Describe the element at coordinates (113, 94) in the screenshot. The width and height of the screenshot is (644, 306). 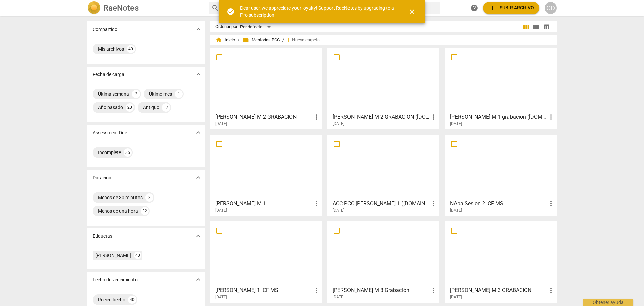
I see `div: Última semana` at that location.